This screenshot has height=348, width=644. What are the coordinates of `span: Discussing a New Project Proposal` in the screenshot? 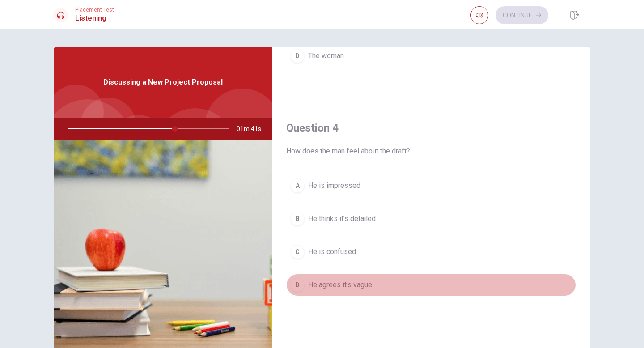 It's located at (163, 83).